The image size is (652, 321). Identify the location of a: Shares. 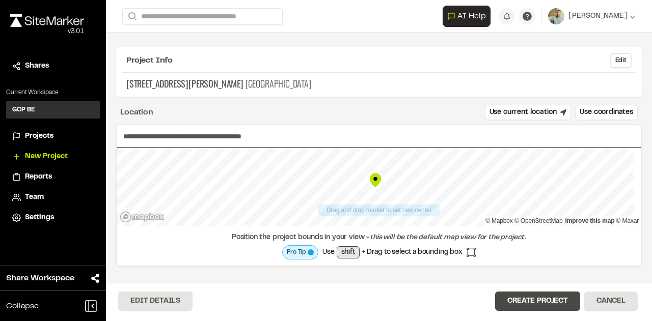
(53, 66).